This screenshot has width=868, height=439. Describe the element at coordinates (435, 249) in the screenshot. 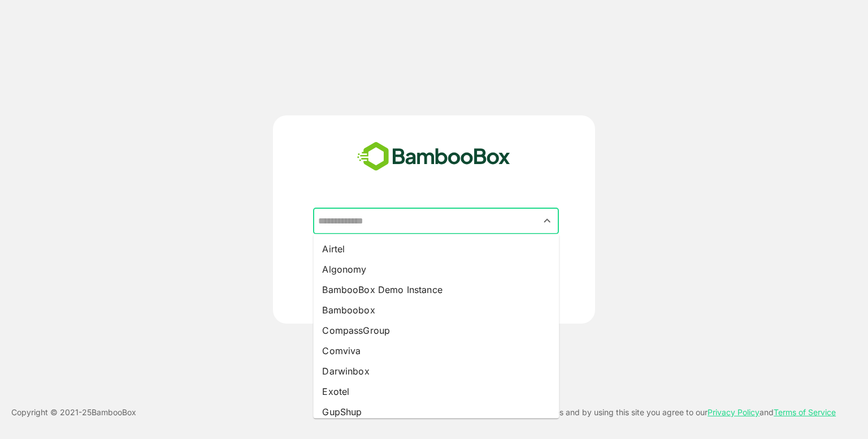

I see `li: Airtel` at that location.